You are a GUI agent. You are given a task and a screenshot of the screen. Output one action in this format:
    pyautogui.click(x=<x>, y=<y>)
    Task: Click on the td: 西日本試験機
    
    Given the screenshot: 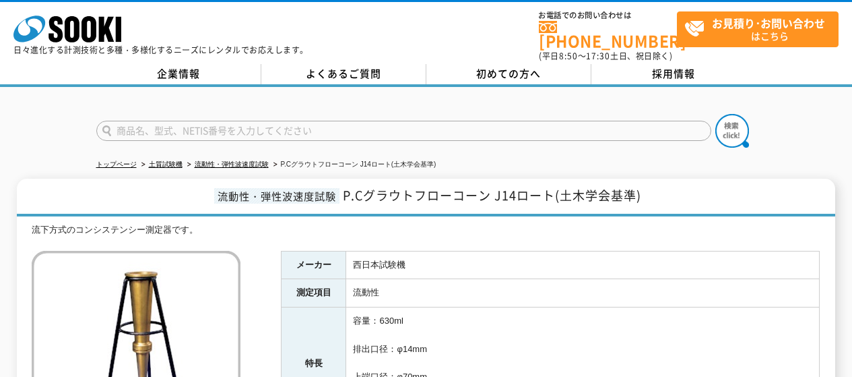 What is the action you would take?
    pyautogui.click(x=583, y=265)
    